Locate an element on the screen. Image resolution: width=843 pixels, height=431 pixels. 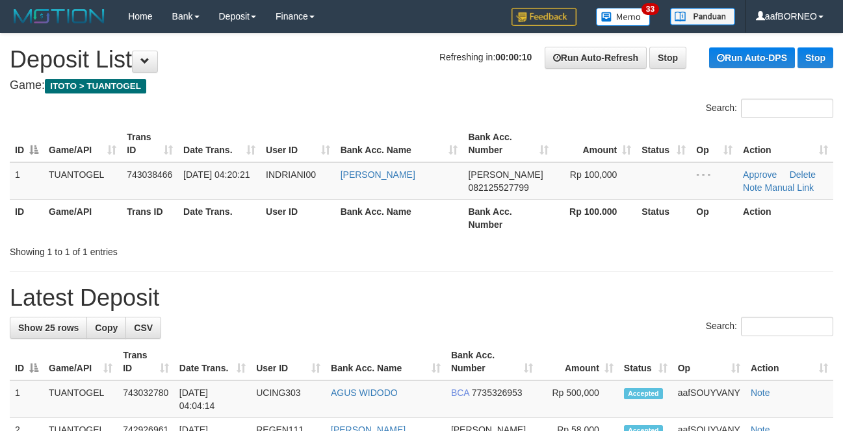
a: Run Auto-DPS is located at coordinates (752, 58).